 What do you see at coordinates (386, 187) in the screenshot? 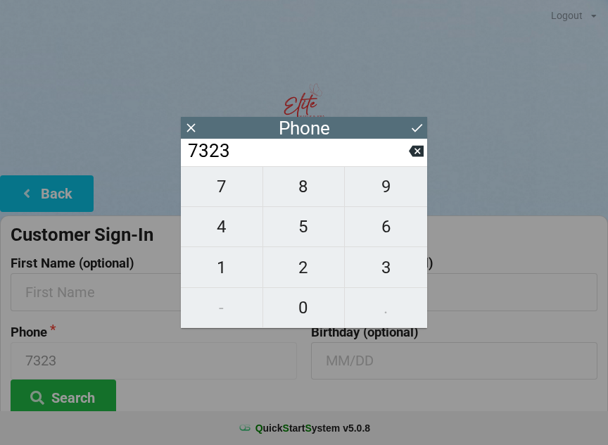
I see `button: 9` at bounding box center [386, 187].